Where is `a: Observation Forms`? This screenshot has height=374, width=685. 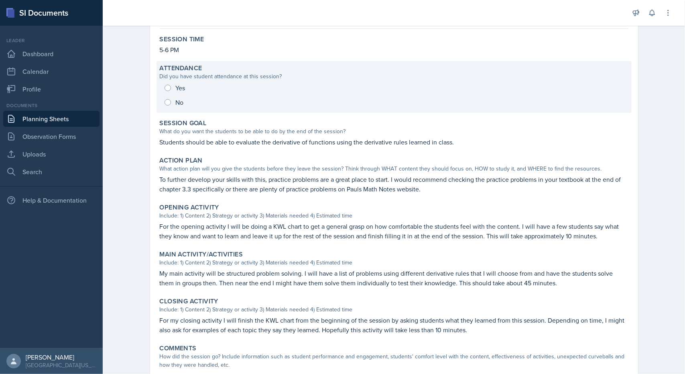 a: Observation Forms is located at coordinates (51, 136).